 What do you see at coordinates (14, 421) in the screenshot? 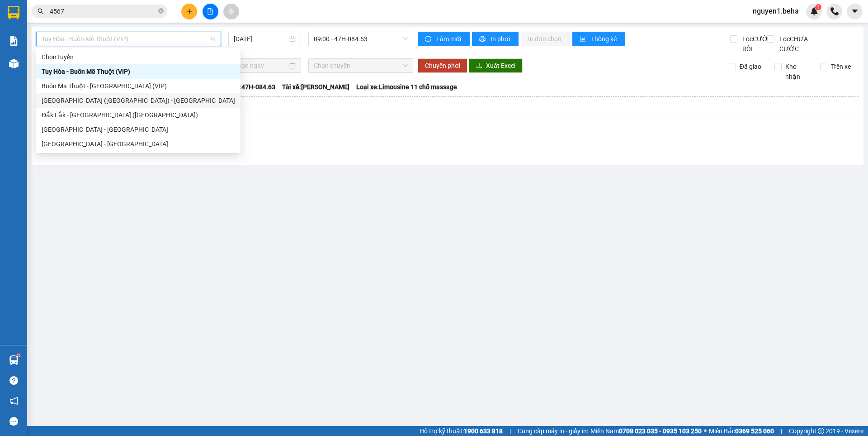
I see `span: message` at bounding box center [14, 421].